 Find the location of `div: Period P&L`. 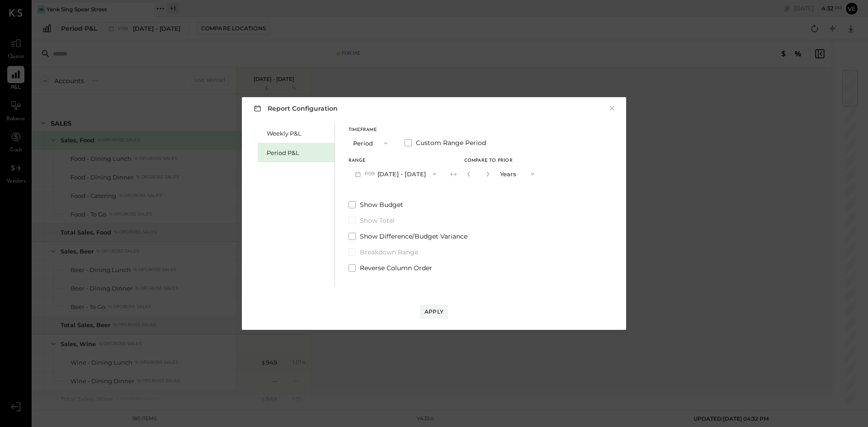

div: Period P&L is located at coordinates (298, 153).